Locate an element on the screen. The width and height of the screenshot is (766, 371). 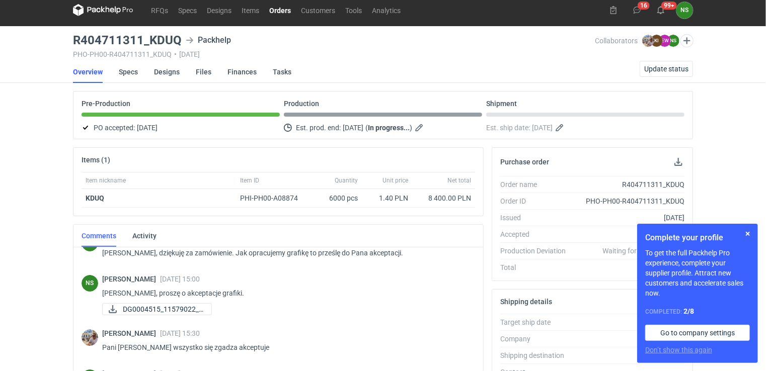
p: Production is located at coordinates (301, 104).